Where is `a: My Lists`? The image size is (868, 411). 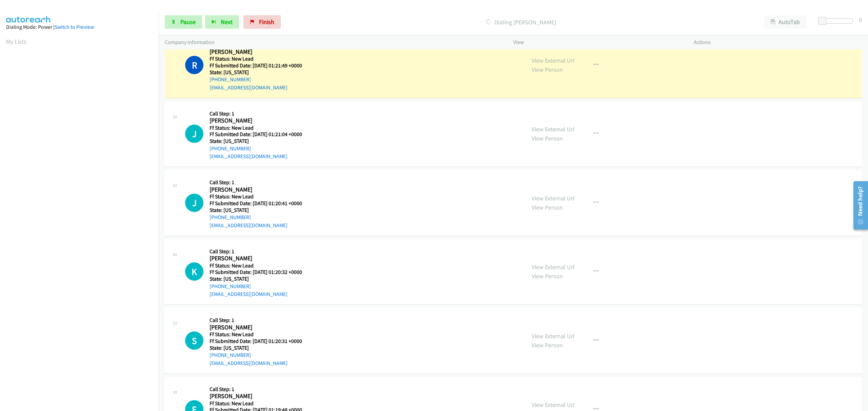
a: My Lists is located at coordinates (16, 41).